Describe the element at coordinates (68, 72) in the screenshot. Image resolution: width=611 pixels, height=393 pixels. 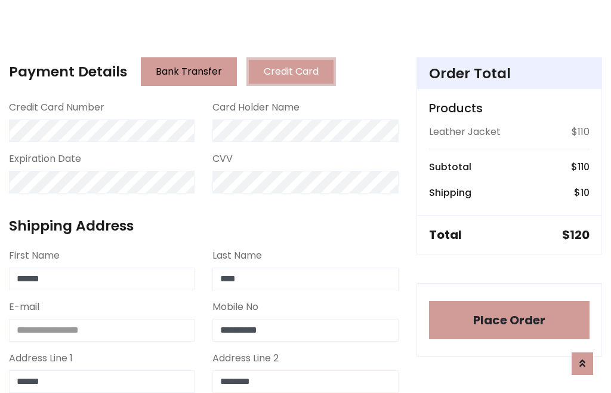
I see `h4: Payment Details` at that location.